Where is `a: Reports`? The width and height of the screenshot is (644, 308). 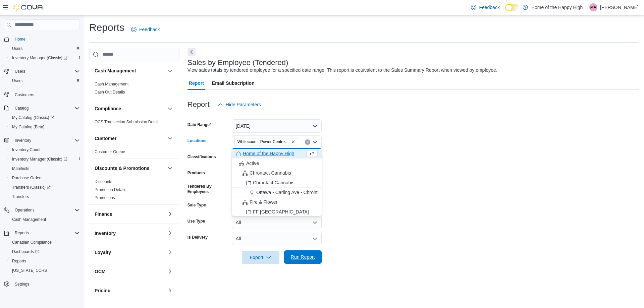 a: Reports is located at coordinates (19, 261).